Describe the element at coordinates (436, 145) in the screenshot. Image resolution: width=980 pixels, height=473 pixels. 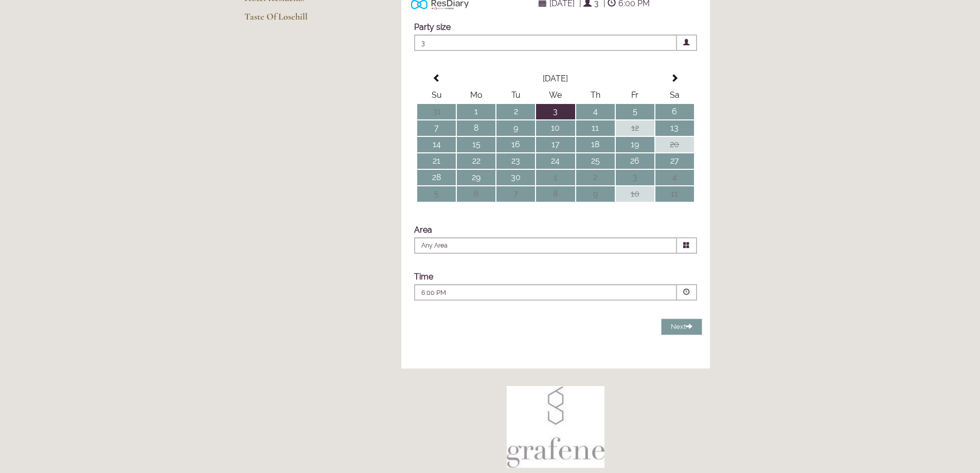
I see `td: 14` at that location.